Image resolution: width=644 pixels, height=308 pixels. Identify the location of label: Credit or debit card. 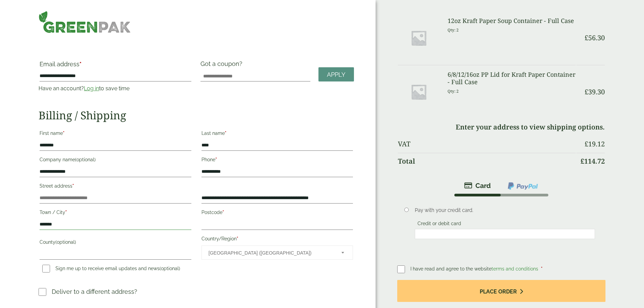
(439, 224).